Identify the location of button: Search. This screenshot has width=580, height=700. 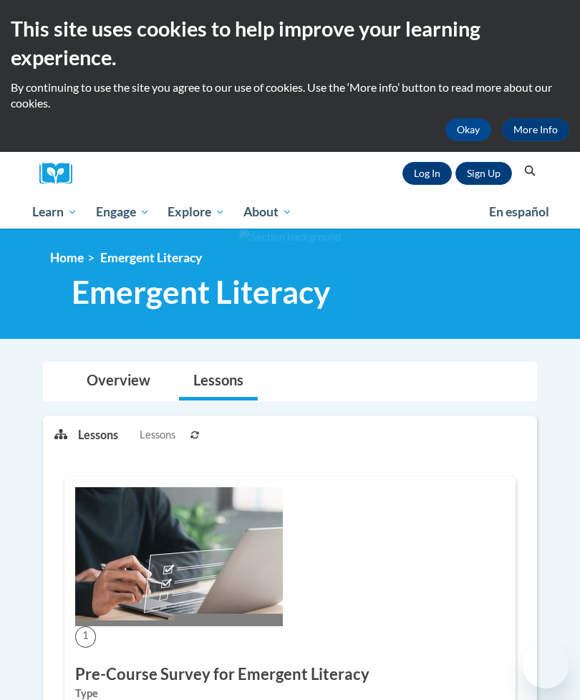
(530, 171).